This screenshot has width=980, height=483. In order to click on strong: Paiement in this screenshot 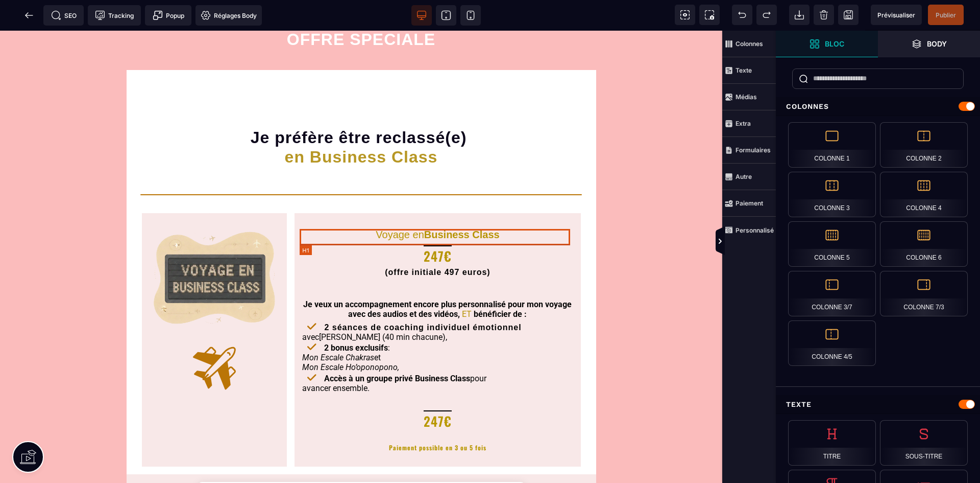, I will do `click(749, 203)`.